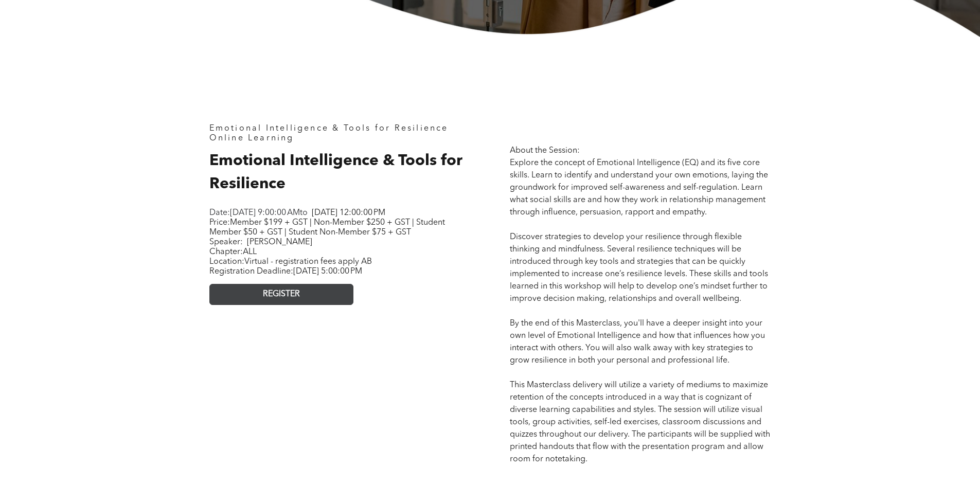  I want to click on span: REGISTER, so click(282, 295).